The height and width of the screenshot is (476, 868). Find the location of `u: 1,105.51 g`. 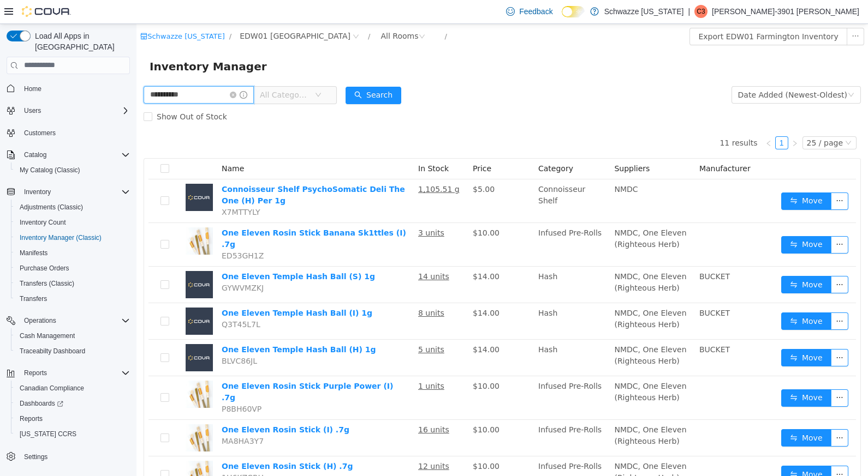

u: 1,105.51 g is located at coordinates (302, 165).